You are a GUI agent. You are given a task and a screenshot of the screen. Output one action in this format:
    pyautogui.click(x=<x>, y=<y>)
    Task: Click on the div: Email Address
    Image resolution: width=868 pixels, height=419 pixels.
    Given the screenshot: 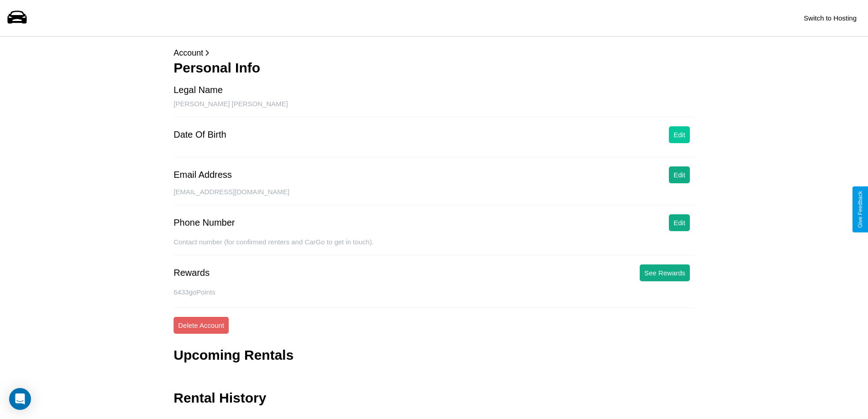 What is the action you would take?
    pyautogui.click(x=203, y=174)
    